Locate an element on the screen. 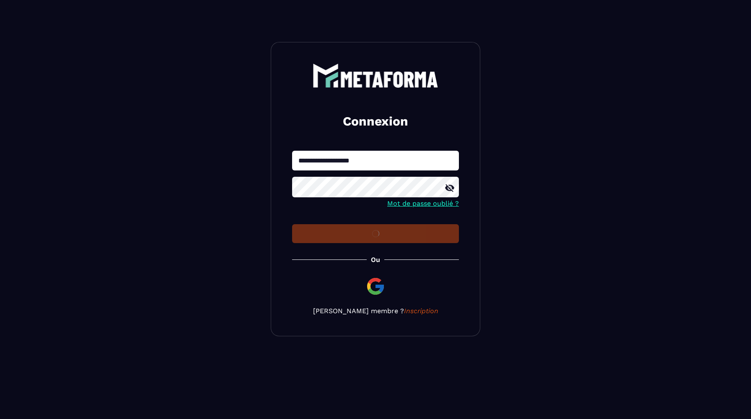 The image size is (751, 419). h2: Connexion is located at coordinates (376, 121).